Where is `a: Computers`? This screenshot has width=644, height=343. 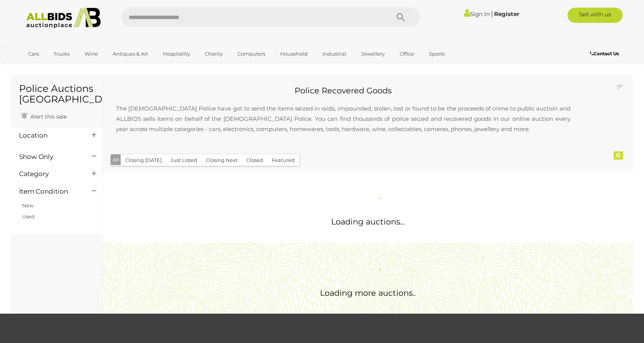 a: Computers is located at coordinates (251, 54).